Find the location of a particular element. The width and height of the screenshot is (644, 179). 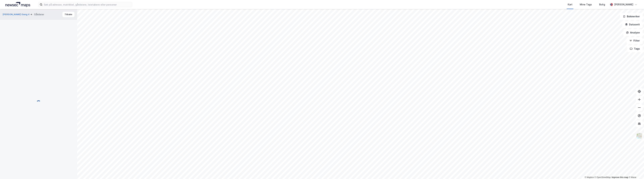

button: Filter is located at coordinates (635, 40).